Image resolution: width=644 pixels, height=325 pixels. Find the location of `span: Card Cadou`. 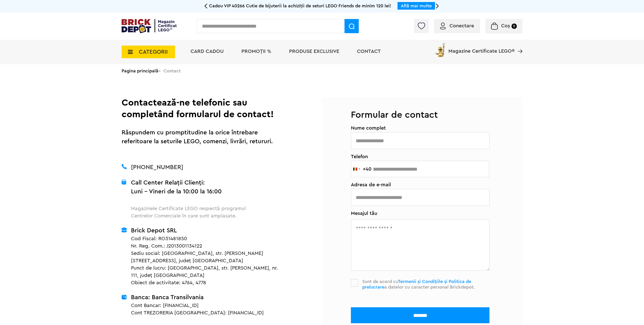

span: Card Cadou is located at coordinates (207, 52).